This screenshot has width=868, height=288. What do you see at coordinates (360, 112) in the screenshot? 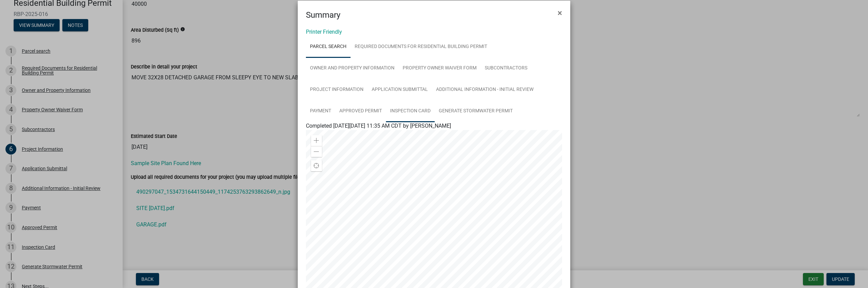
I see `a: Approved Permit` at bounding box center [360, 112].